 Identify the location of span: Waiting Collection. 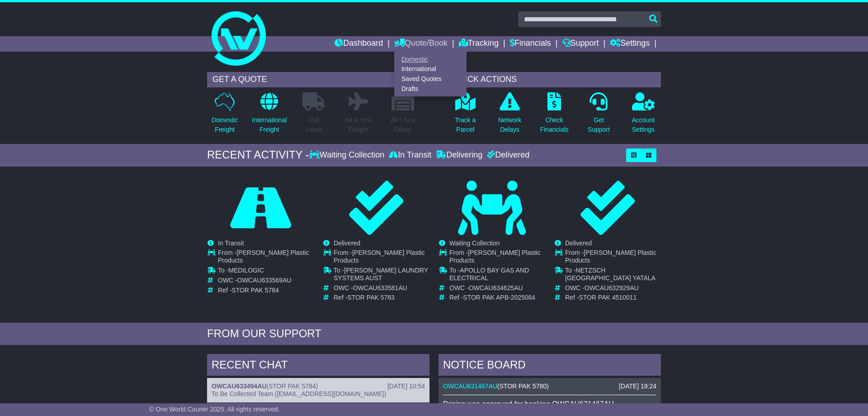
(475, 243).